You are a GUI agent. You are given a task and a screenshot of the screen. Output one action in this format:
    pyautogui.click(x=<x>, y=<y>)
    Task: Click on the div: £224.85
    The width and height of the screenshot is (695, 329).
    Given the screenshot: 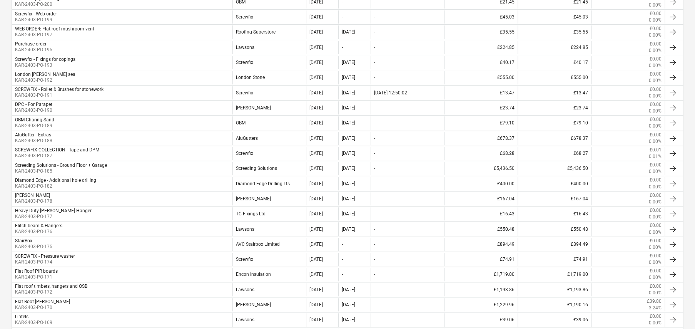 What is the action you would take?
    pyautogui.click(x=481, y=47)
    